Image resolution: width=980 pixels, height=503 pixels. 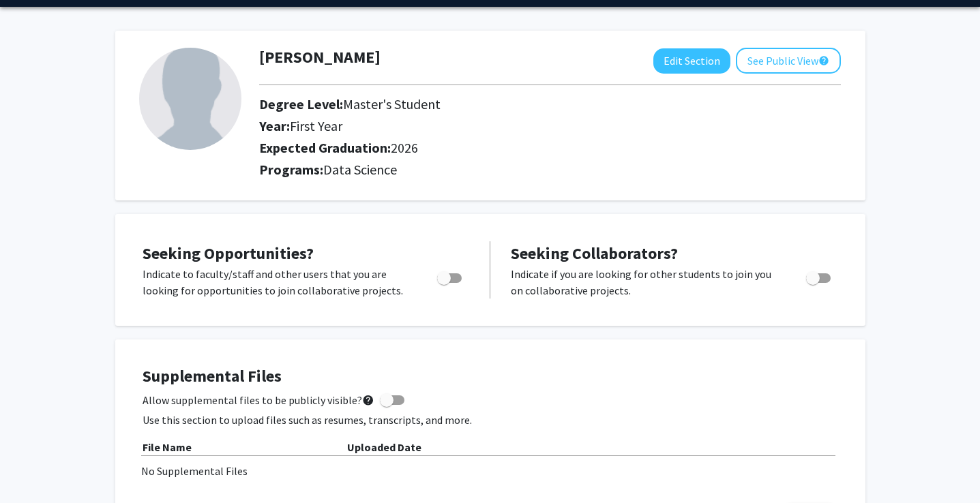 What do you see at coordinates (490, 377) in the screenshot?
I see `h4: Supplemental Files` at bounding box center [490, 377].